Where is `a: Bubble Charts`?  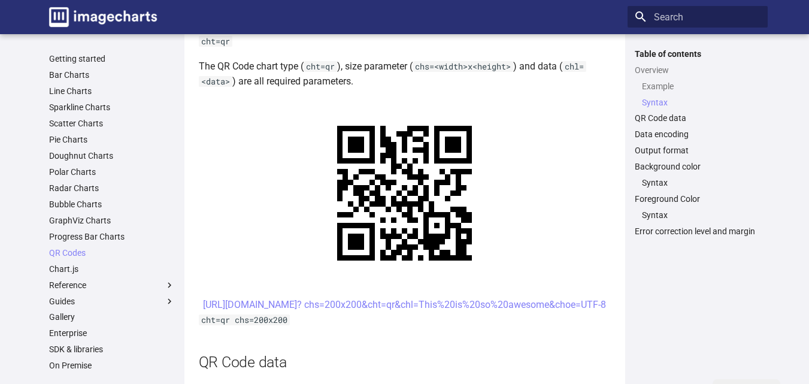 a: Bubble Charts is located at coordinates (112, 204).